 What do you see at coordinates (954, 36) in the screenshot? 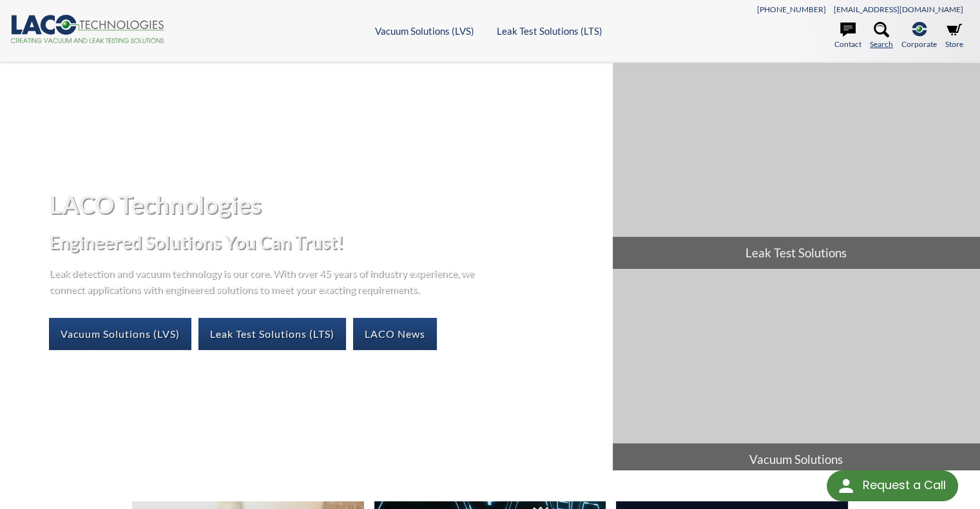
I see `a: Store` at bounding box center [954, 36].